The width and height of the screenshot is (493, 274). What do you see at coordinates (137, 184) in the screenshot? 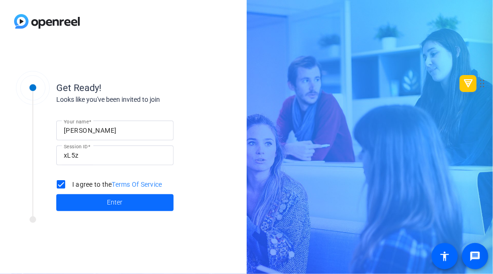
I see `a: Terms Of Service` at bounding box center [137, 184].